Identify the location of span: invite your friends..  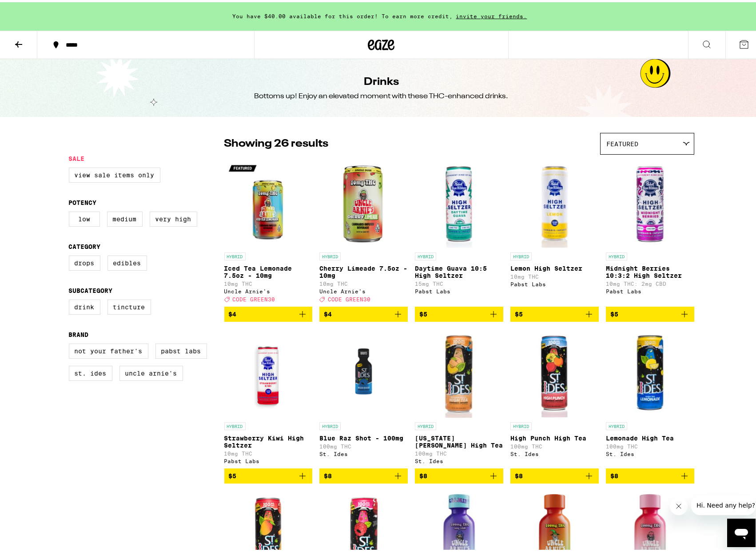
(492, 14).